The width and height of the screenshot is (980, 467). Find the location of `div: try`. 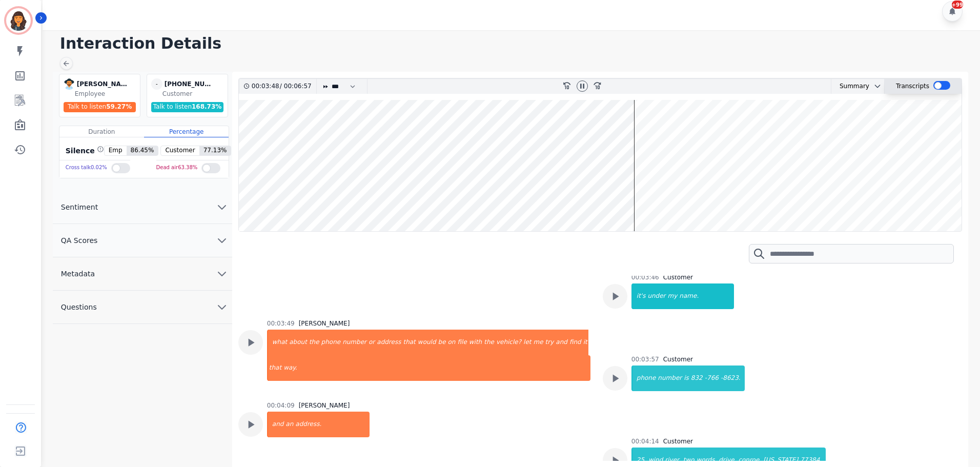

div: try is located at coordinates (549, 343).